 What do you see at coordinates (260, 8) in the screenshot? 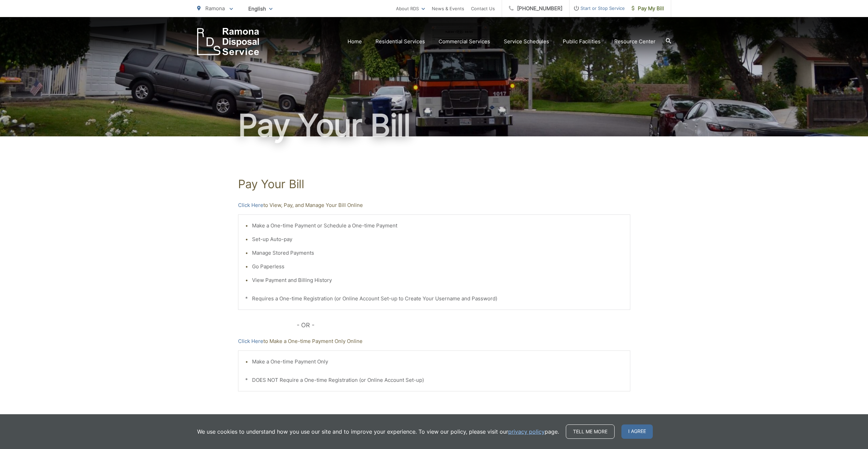
I see `span: English` at bounding box center [260, 8].